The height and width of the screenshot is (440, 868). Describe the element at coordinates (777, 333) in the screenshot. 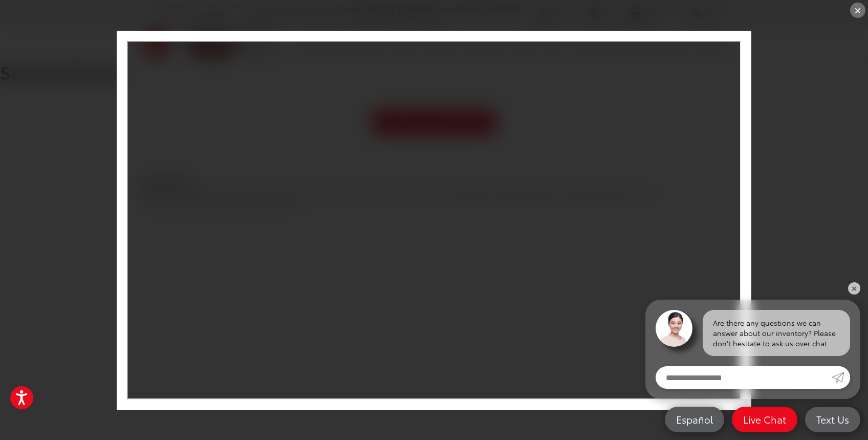

I see `div: Are there any questions we can answer about our inventory? Please don't hesitate to ask us over c...` at that location.